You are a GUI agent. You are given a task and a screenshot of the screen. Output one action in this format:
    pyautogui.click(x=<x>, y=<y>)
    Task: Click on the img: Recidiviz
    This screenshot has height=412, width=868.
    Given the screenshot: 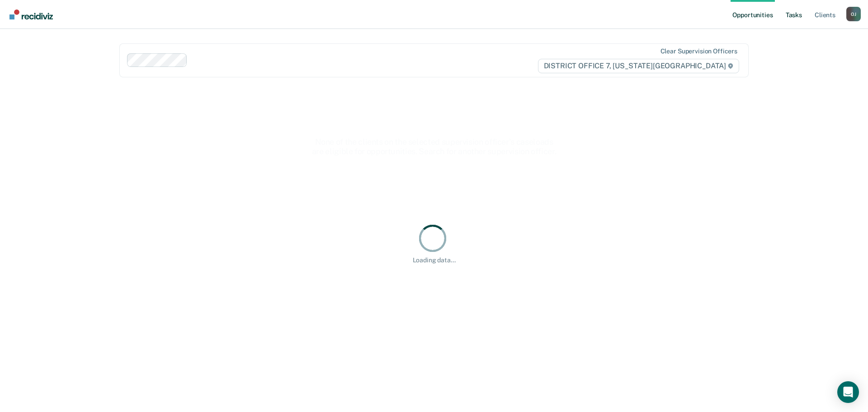 What is the action you would take?
    pyautogui.click(x=31, y=15)
    